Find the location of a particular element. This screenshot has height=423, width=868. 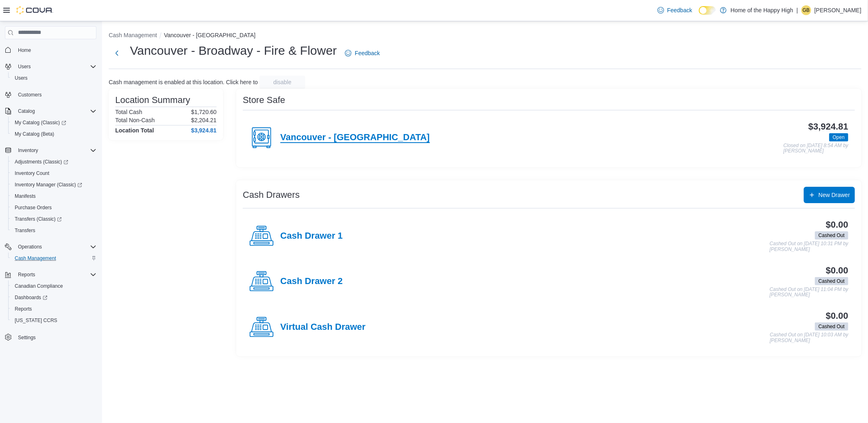

a: Transfers is located at coordinates (25, 230).